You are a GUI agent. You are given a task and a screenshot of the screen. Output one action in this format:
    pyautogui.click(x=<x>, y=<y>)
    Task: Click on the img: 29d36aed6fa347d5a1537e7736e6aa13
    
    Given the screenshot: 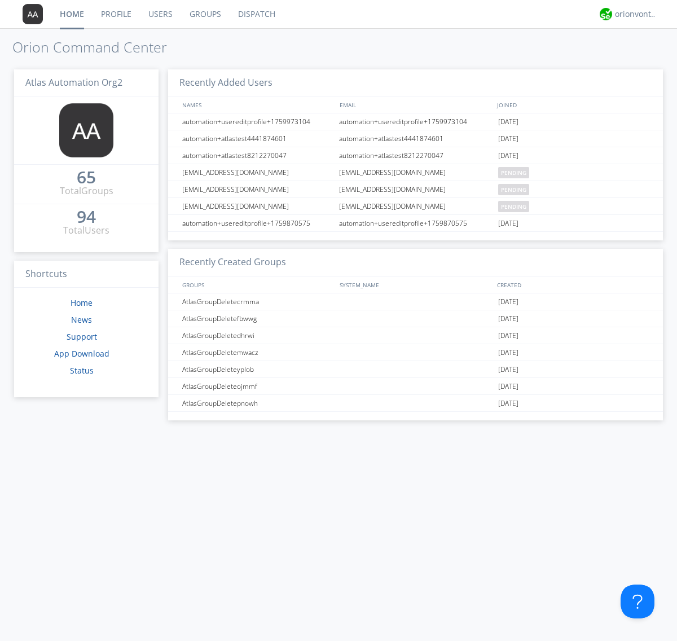 What is the action you would take?
    pyautogui.click(x=606, y=14)
    